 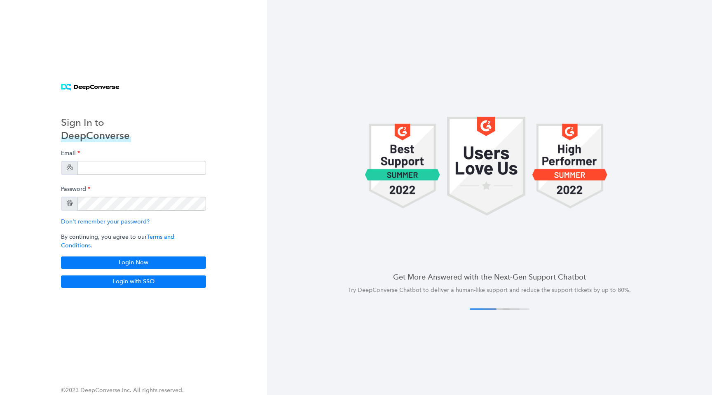 What do you see at coordinates (96, 122) in the screenshot?
I see `h3: Sign In to` at bounding box center [96, 122].